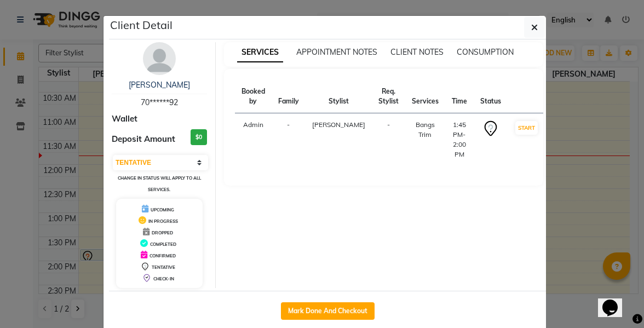 The width and height of the screenshot is (644, 328). I want to click on th: Booked by, so click(253, 97).